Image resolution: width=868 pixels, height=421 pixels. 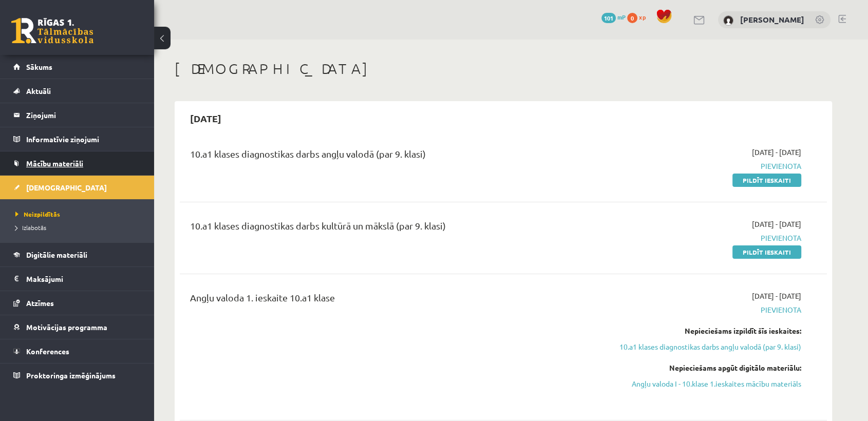 I want to click on span: Izlabotās, so click(x=31, y=228).